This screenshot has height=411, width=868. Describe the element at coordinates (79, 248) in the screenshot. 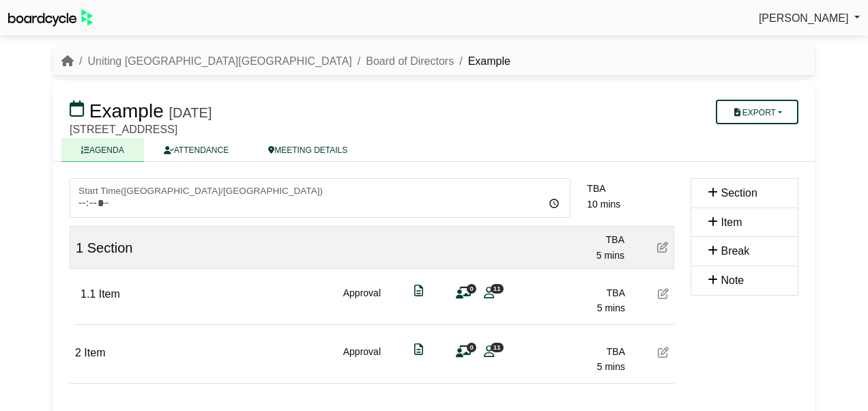

I see `span: 1` at that location.